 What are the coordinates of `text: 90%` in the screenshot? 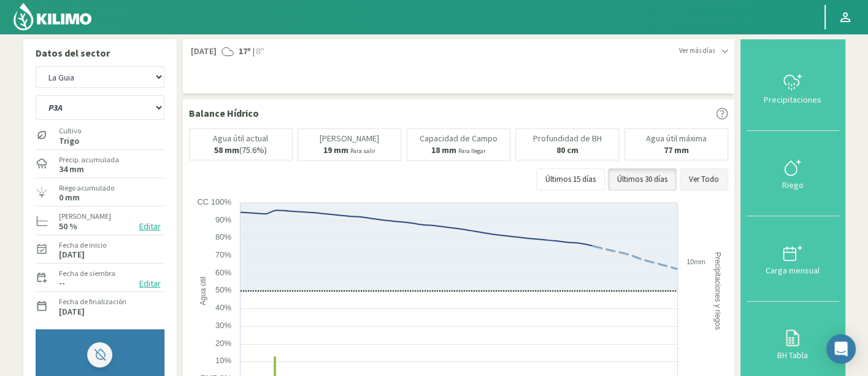 It's located at (223, 219).